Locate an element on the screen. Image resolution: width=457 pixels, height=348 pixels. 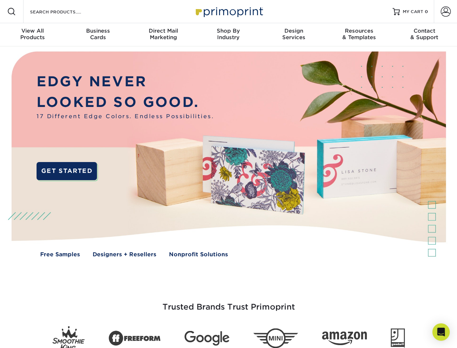
span: MY CART is located at coordinates (413, 12).